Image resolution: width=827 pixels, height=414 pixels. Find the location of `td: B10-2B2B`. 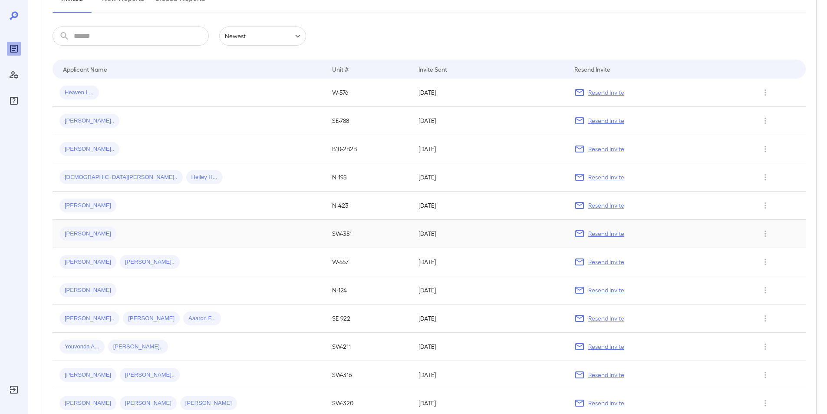

td: B10-2B2B is located at coordinates (368, 149).